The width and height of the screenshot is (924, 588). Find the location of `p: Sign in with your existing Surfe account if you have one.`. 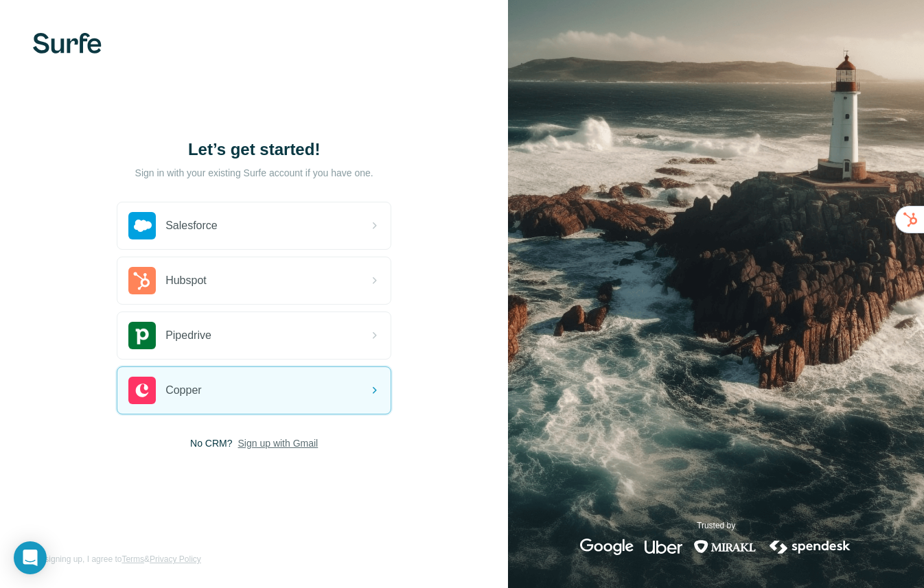

p: Sign in with your existing Surfe account if you have one. is located at coordinates (254, 173).